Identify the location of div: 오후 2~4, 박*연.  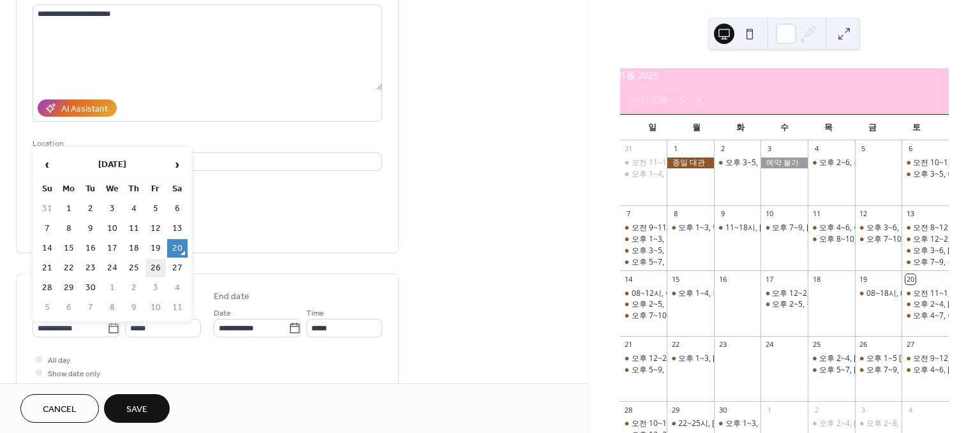
(926, 305).